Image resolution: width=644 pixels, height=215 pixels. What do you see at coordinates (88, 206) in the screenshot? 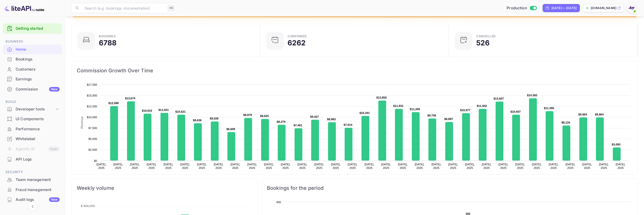
I see `tspan: $ 800,000` at bounding box center [88, 206].